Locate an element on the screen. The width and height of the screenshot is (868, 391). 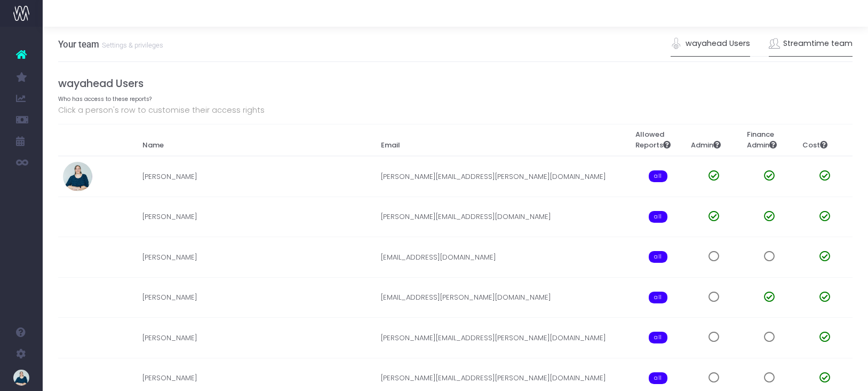
h4: wayahead Users is located at coordinates (456, 83).